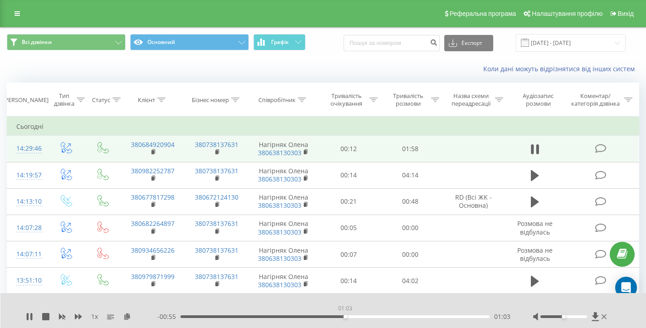 The image size is (646, 328). Describe the element at coordinates (595, 100) in the screenshot. I see `div: Коментар/категорія дзвінка` at that location.